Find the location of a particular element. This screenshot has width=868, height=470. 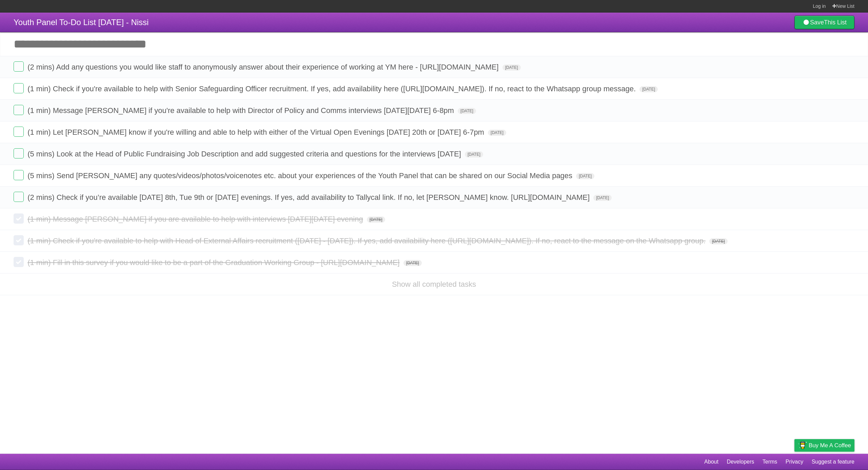

span: (1 min) Fill in this survey if you would like to be a part of the Graduation Working Group - [URL... is located at coordinates (215, 262).